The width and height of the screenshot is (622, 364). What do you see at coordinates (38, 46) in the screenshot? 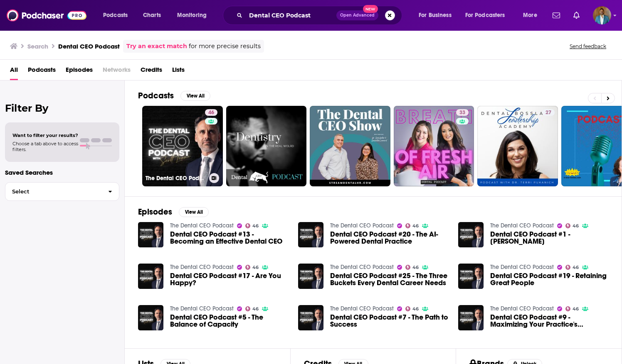
I see `h3: Search` at bounding box center [38, 46].